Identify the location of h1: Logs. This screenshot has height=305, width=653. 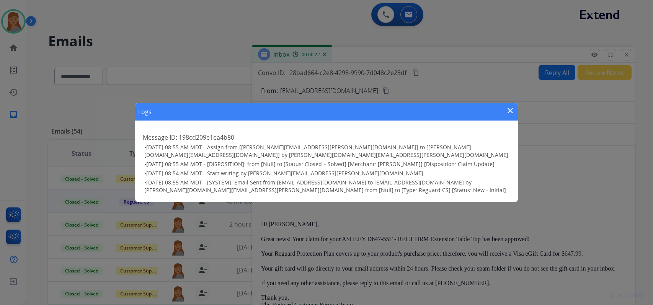
(145, 112).